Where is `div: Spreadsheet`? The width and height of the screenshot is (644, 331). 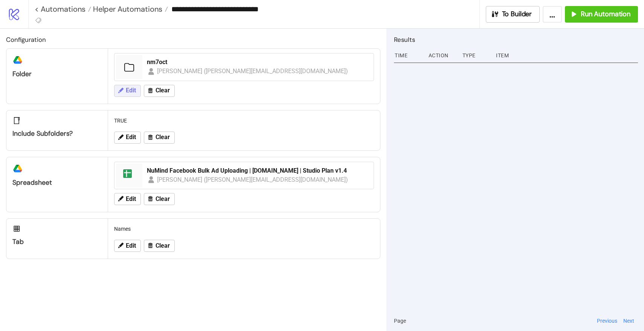 div: Spreadsheet is located at coordinates (57, 183).